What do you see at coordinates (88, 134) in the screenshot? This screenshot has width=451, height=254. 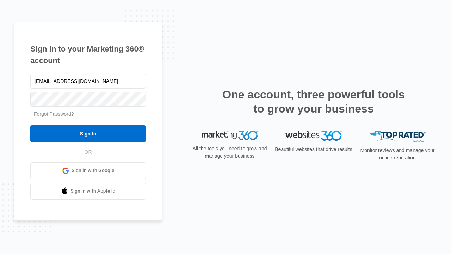 I see `input: Sign In` at bounding box center [88, 134].